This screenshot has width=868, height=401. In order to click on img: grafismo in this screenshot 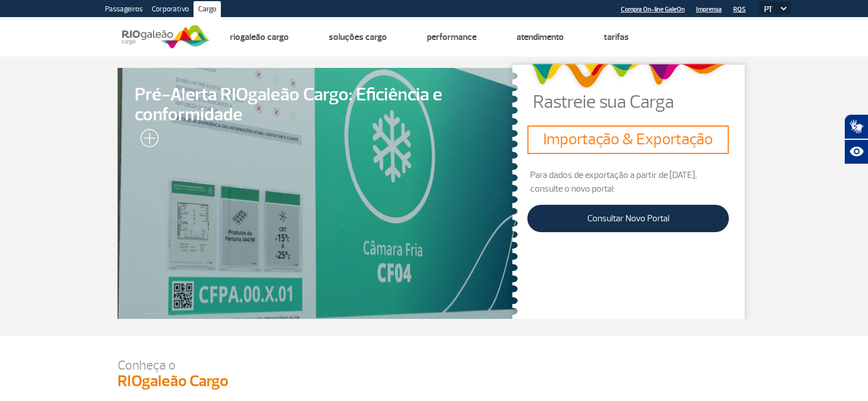, I will do `click(628, 75)`.